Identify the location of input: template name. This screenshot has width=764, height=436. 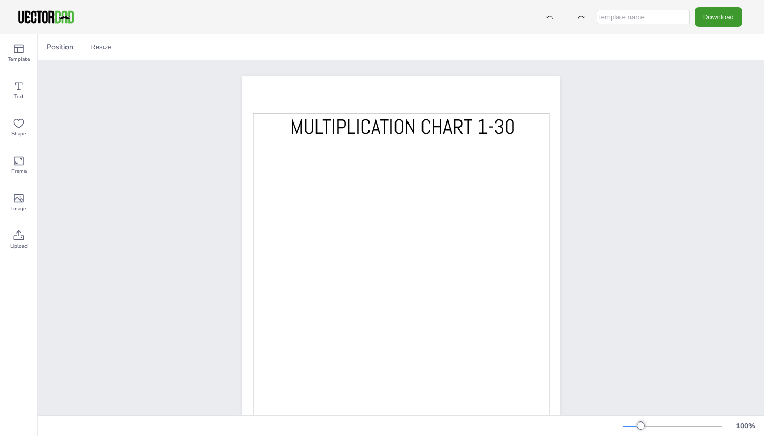
(643, 17).